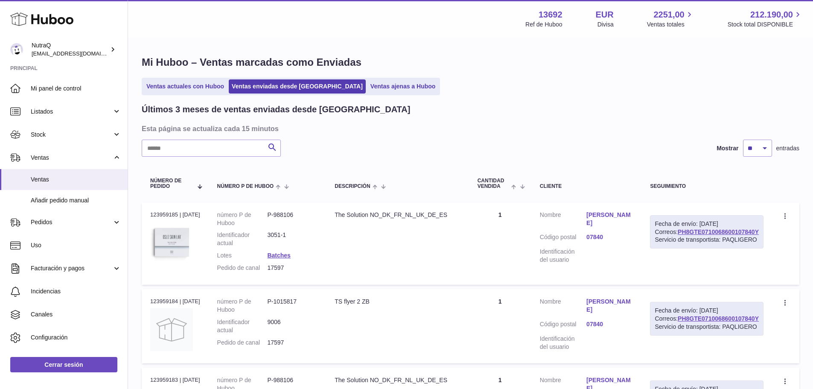 The image size is (813, 389). I want to click on span: Uso, so click(76, 245).